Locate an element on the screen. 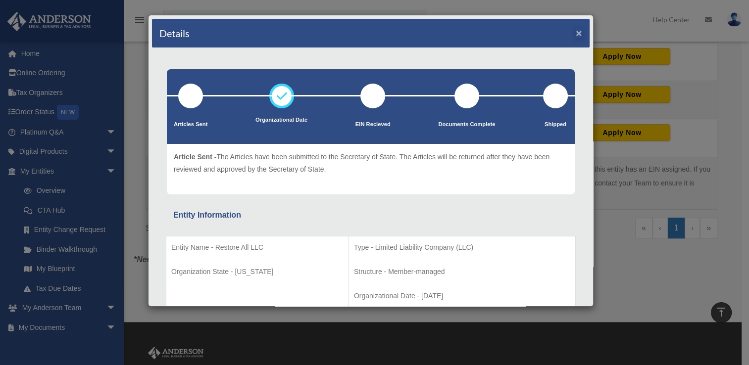 Image resolution: width=749 pixels, height=365 pixels. p: Articles Sent is located at coordinates (191, 125).